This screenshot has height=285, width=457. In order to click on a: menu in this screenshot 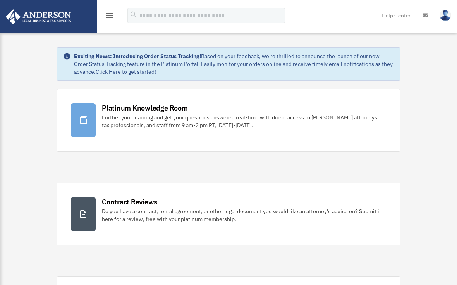, I will do `click(109, 17)`.